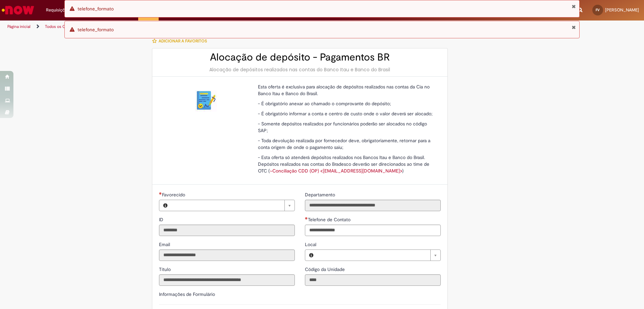  What do you see at coordinates (306, 218) in the screenshot?
I see `span: Obrigatório Preenchido` at bounding box center [306, 218].